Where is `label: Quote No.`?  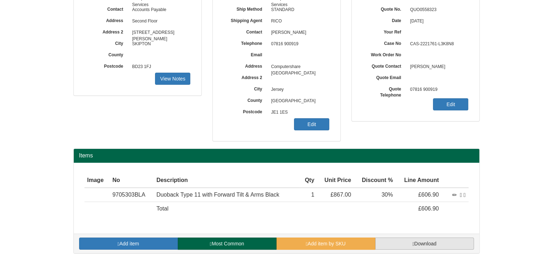 label: Quote No. is located at coordinates (385, 8).